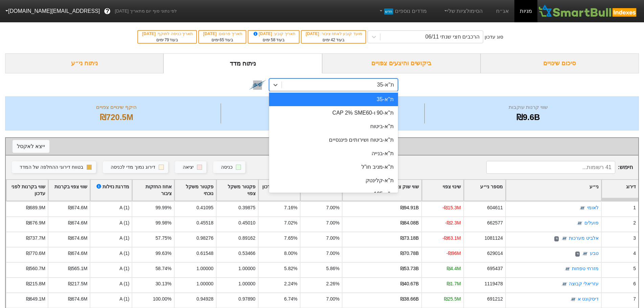  Describe the element at coordinates (333, 126) in the screenshot. I see `div: ת"א-ביטוח` at that location.